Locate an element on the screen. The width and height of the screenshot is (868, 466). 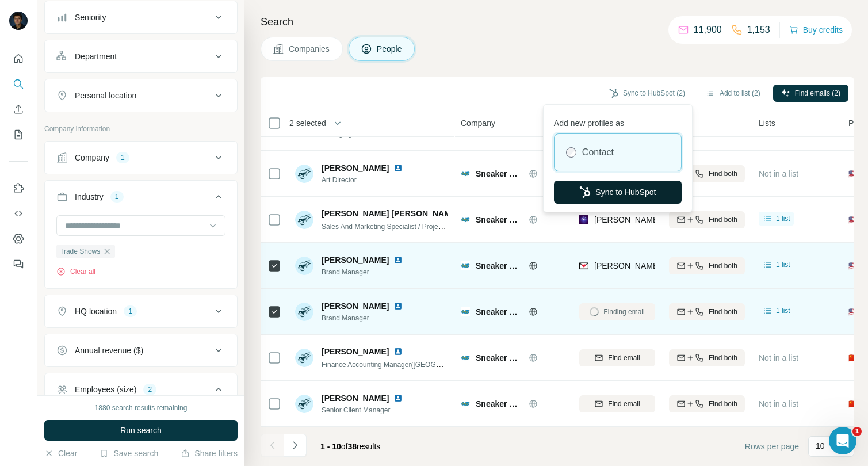
button: Quick start is located at coordinates (18, 59).